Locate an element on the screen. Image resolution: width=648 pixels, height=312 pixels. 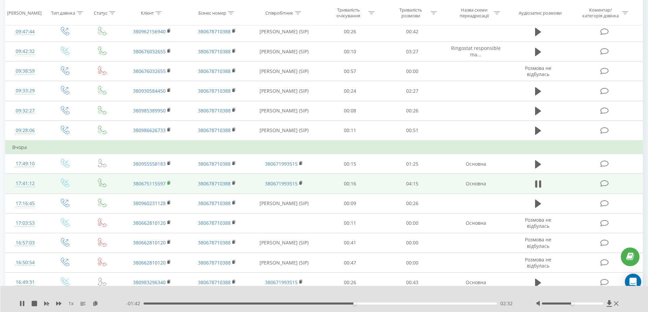
span: 1 x is located at coordinates (71, 304).